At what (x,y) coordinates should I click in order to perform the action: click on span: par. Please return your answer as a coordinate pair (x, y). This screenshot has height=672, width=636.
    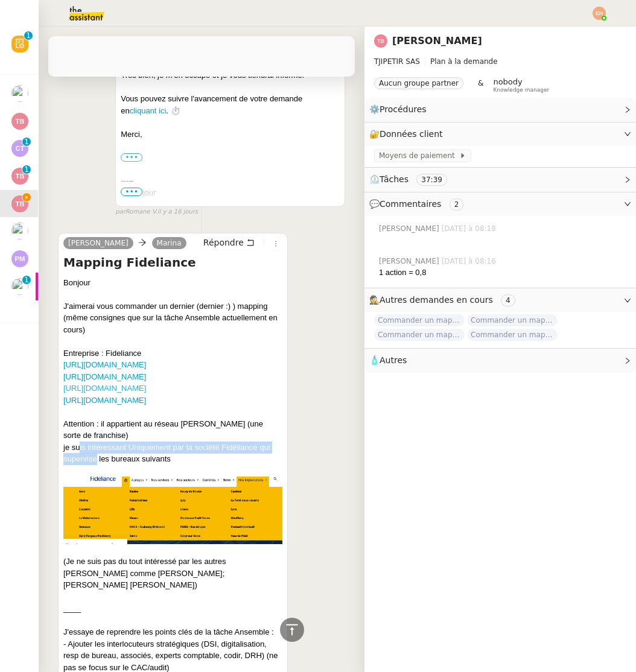
    Looking at the image, I should click on (120, 212).